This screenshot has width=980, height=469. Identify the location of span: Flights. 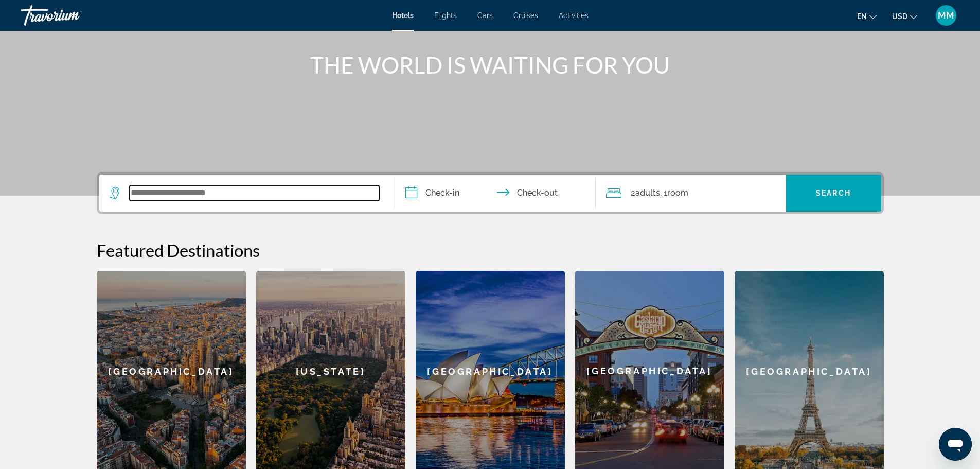
(445, 15).